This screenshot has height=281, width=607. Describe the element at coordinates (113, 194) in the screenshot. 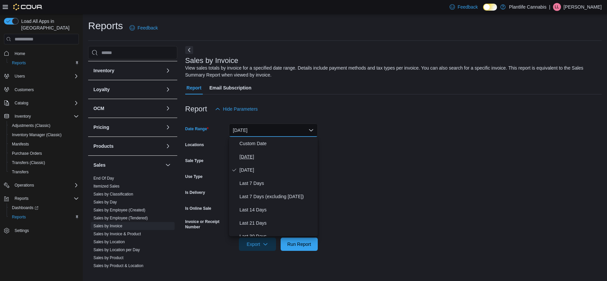

I see `a: Sales by Classification` at that location.